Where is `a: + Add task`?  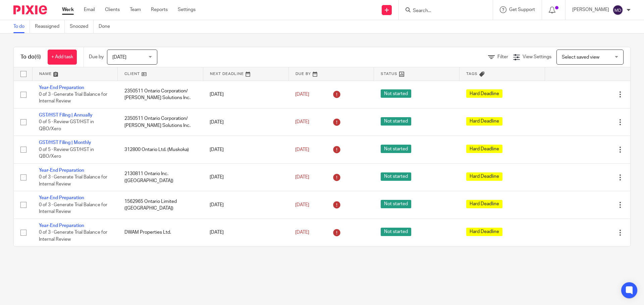 a: + Add task is located at coordinates (62, 57).